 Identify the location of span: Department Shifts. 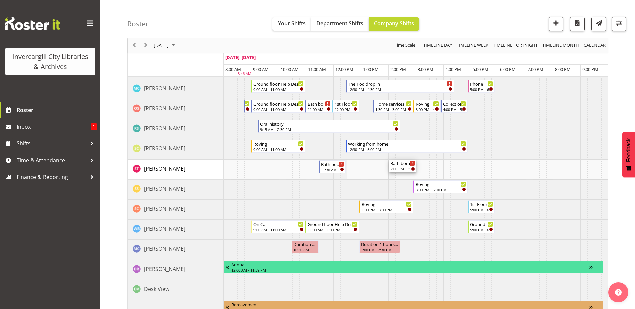
(340, 23).